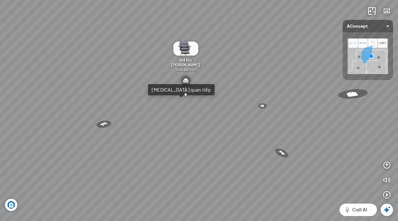 The image size is (398, 221). Describe the element at coordinates (368, 26) in the screenshot. I see `span: AConcept` at that location.